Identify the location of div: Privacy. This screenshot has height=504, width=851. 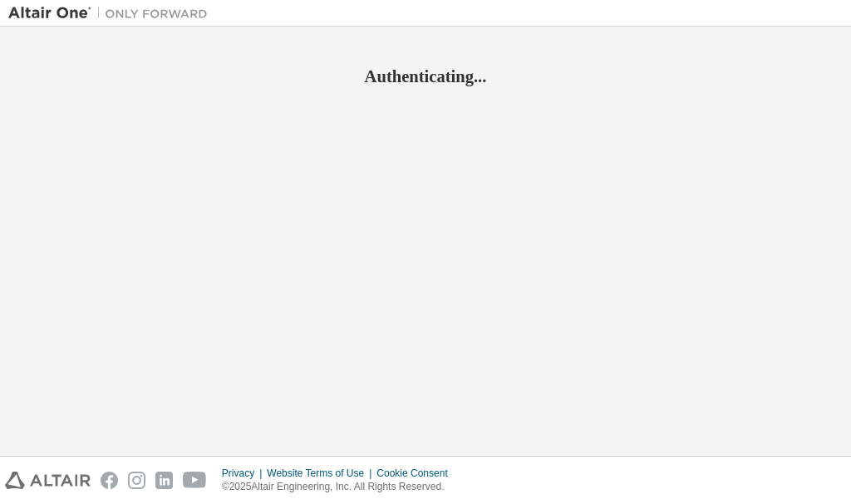
(244, 474).